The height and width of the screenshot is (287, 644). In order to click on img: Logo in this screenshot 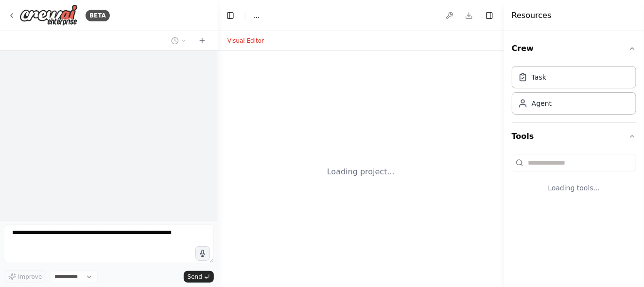, I will do `click(49, 15)`.